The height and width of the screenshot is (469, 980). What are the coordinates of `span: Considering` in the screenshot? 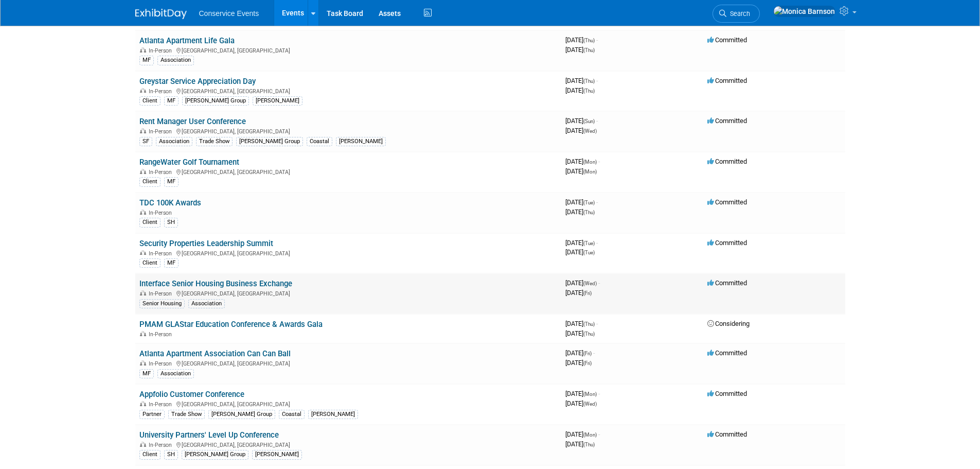 It's located at (729, 324).